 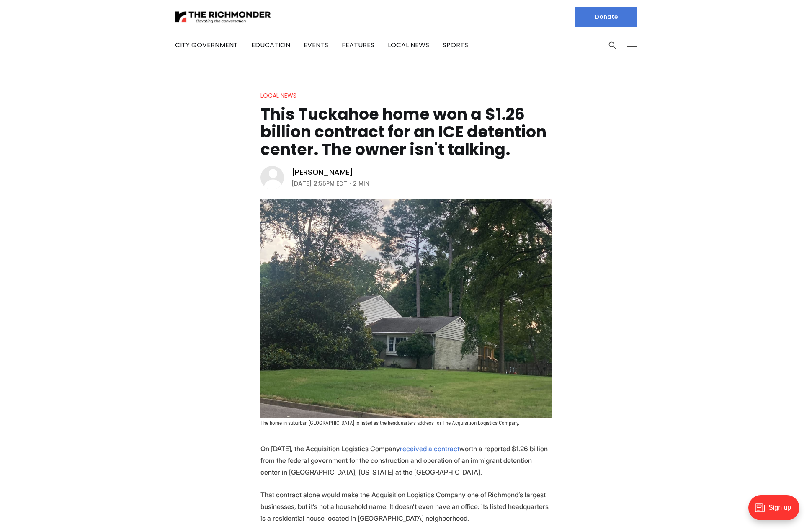 I want to click on a: Features, so click(x=358, y=44).